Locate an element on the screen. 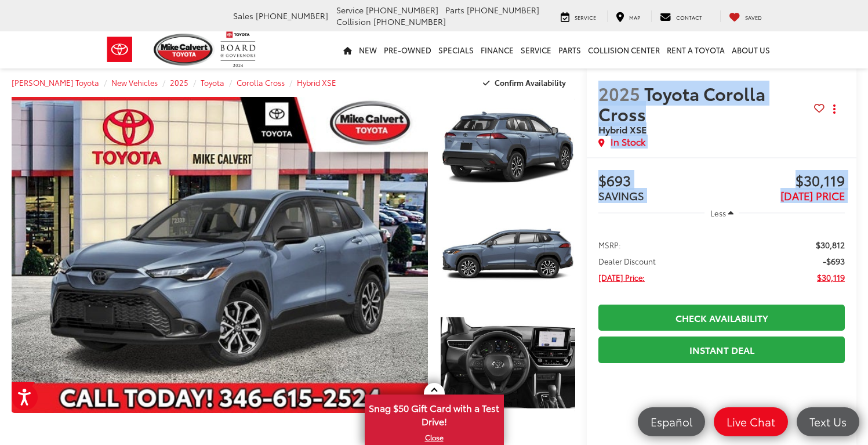  img: Mike Calvert Toyota is located at coordinates (185, 49).